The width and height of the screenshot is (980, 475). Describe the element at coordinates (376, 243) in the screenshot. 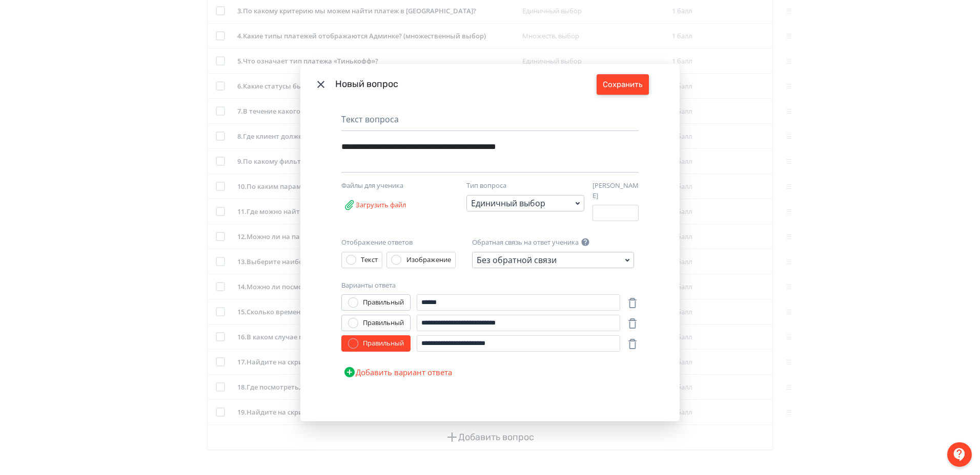

I see `label: Отображение ответов` at that location.